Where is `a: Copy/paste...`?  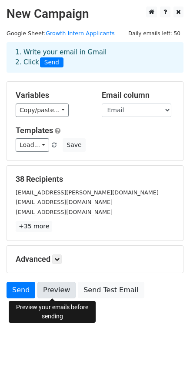
a: Copy/paste... is located at coordinates (42, 110).